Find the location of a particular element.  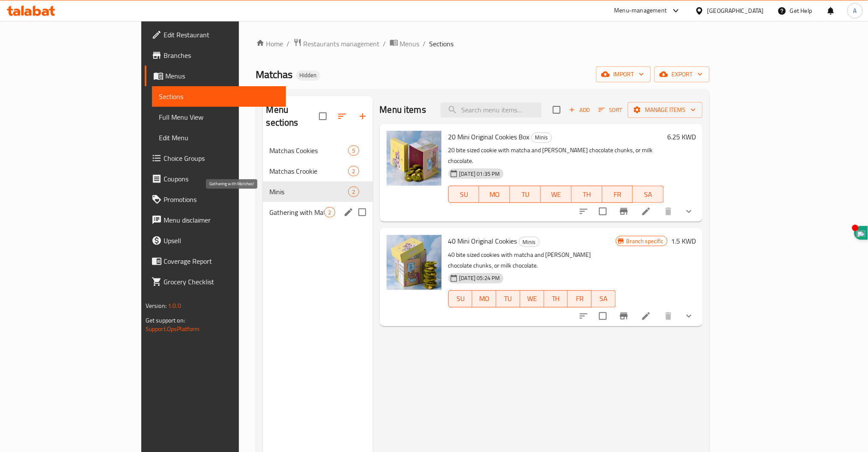

span: Coverage Report is located at coordinates (221, 261).